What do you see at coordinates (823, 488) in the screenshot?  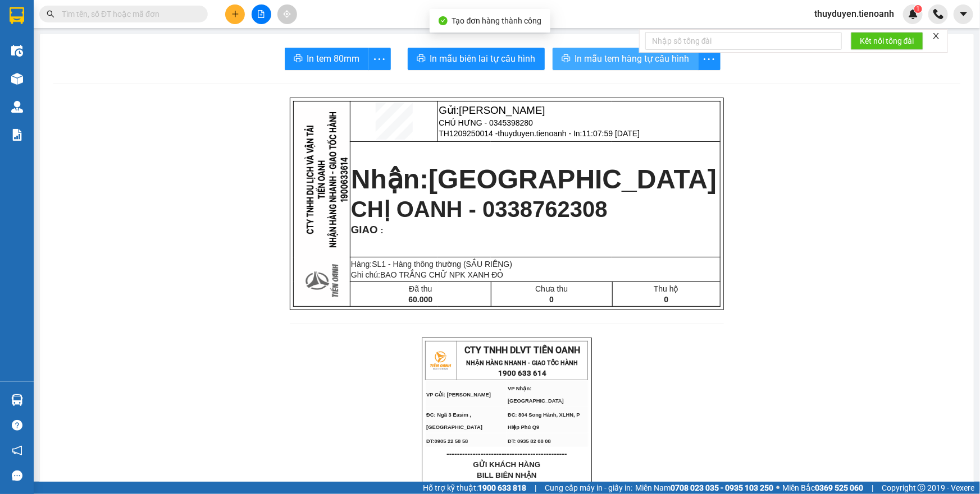 I see `span: Miền Bắc` at bounding box center [823, 488].